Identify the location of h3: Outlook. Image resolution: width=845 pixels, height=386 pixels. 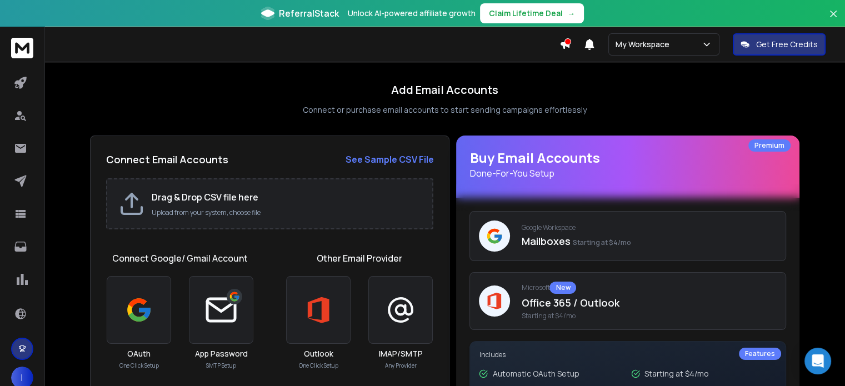
(318, 354).